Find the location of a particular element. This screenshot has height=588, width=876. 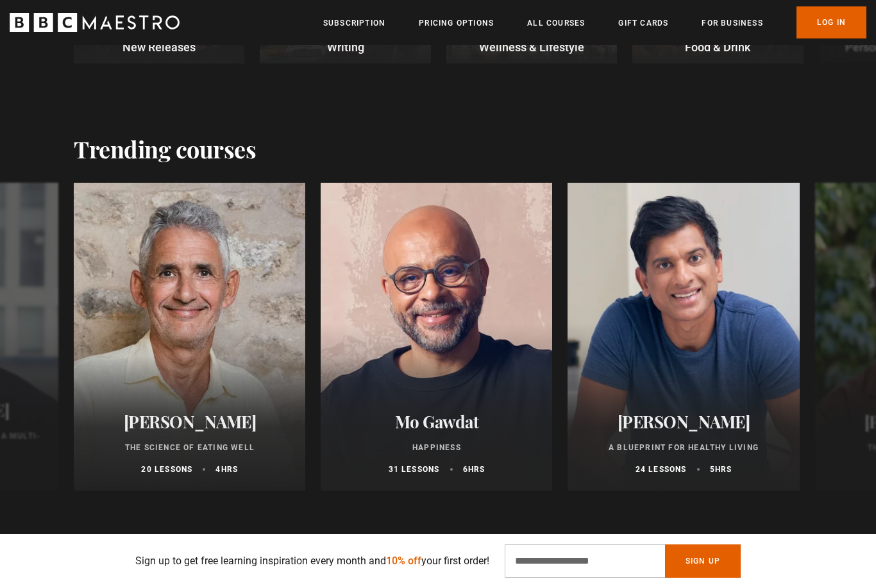

p: 4 is located at coordinates (227, 470).